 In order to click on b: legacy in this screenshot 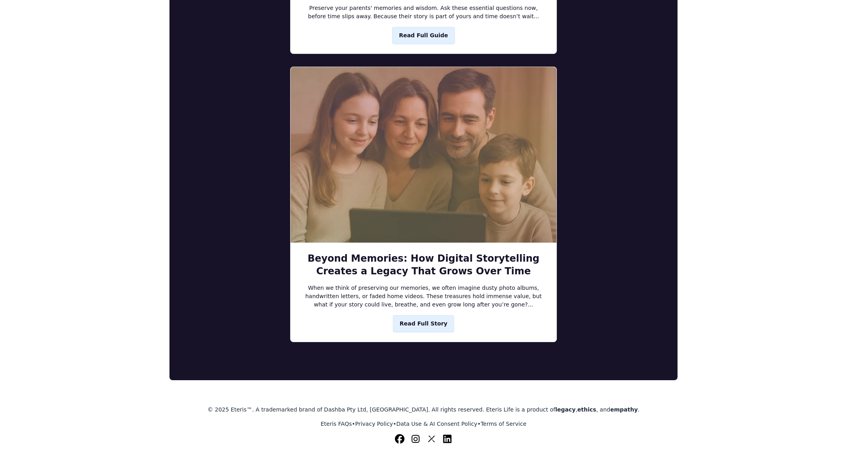, I will do `click(565, 410)`.